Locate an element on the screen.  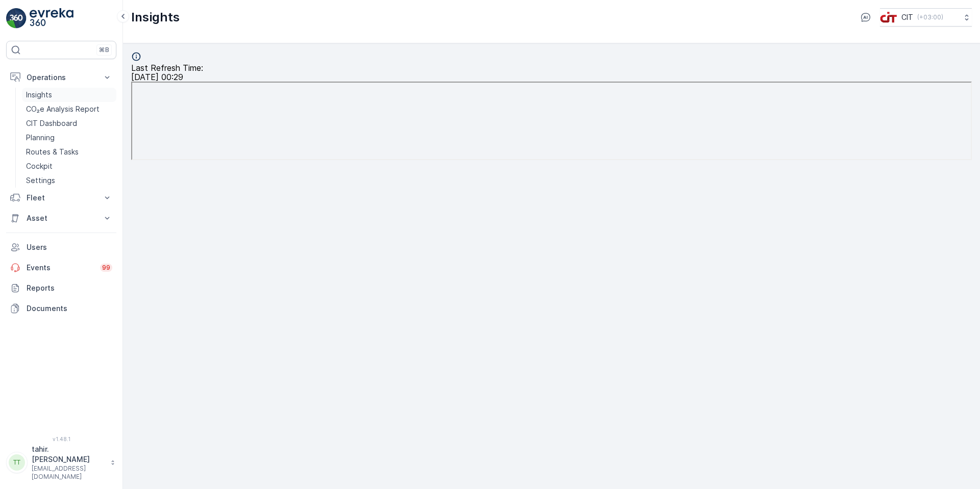
p: Planning is located at coordinates (40, 138).